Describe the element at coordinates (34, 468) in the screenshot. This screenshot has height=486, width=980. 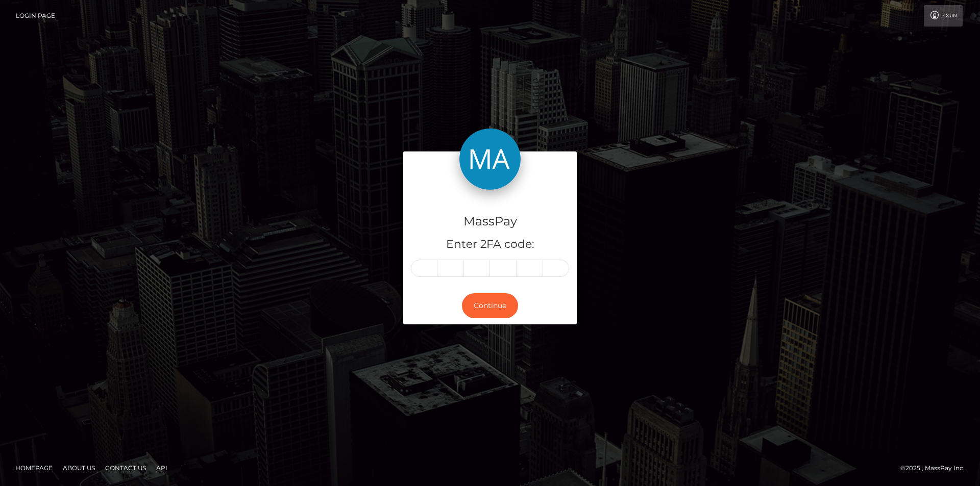
I see `a: Homepage` at that location.